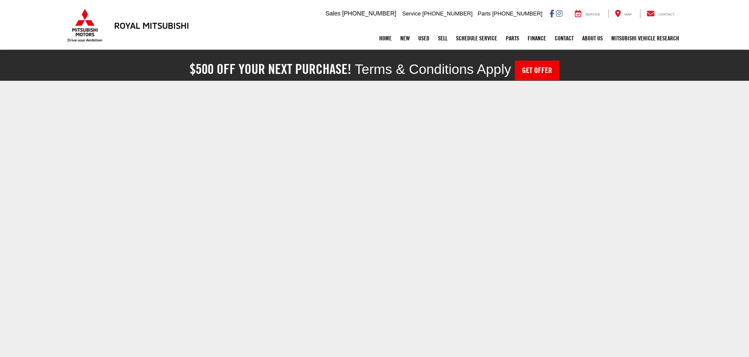 Image resolution: width=749 pixels, height=357 pixels. Describe the element at coordinates (537, 70) in the screenshot. I see `a: Get Offer` at that location.